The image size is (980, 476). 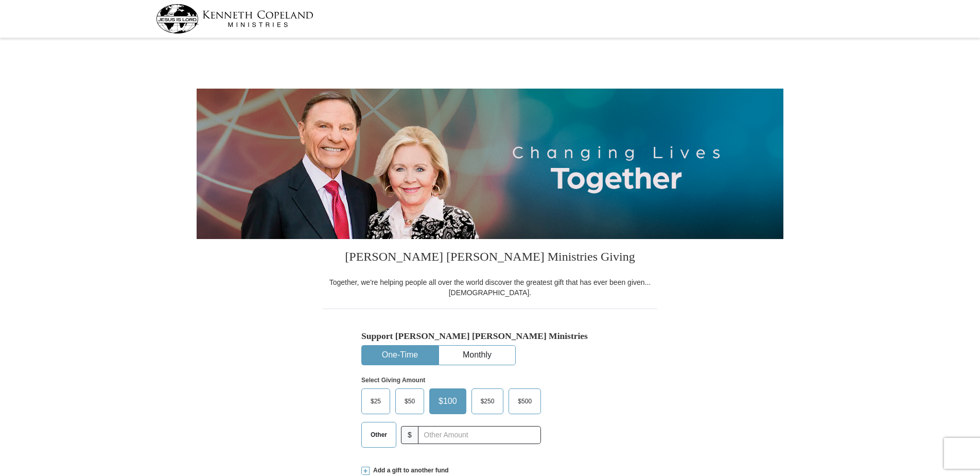 What do you see at coordinates (409, 470) in the screenshot?
I see `span: Add a gift to another fund` at bounding box center [409, 470].